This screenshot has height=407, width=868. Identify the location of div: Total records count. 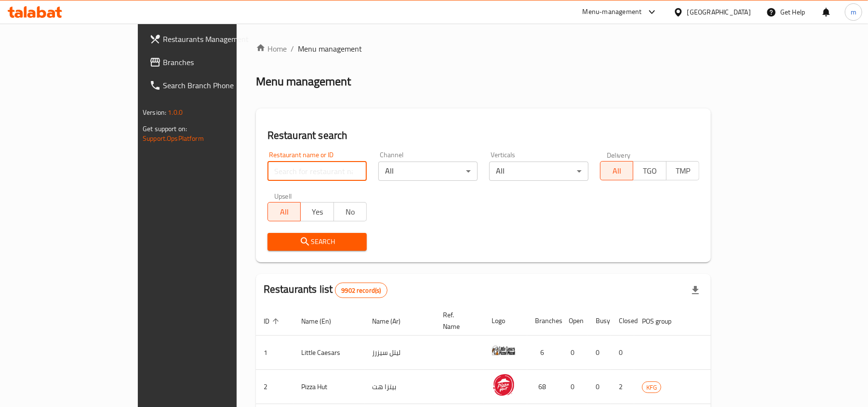
(361, 290).